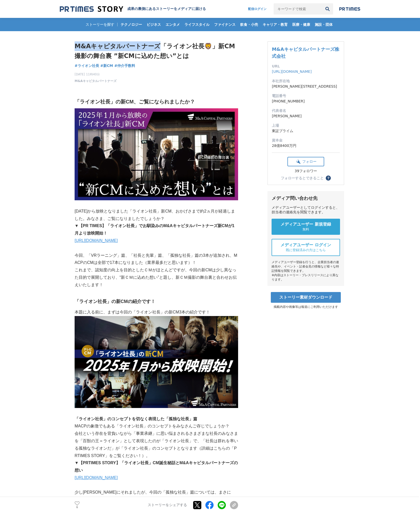  What do you see at coordinates (77, 508) in the screenshot?
I see `p: 6` at bounding box center [77, 508].